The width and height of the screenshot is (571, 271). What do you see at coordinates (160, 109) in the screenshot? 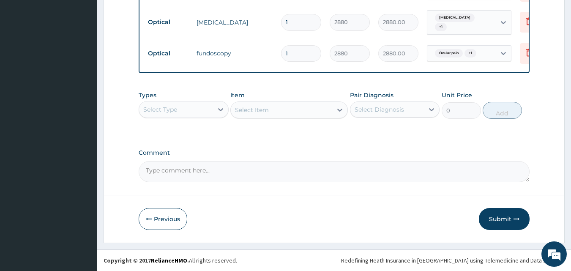
I see `div: Select Type` at bounding box center [160, 109].